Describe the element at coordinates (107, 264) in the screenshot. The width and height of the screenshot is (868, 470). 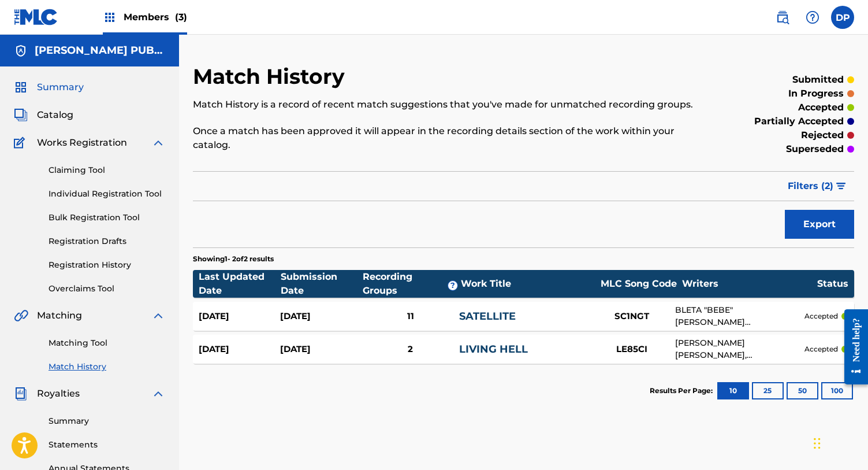
I see `a: Registration History` at that location.